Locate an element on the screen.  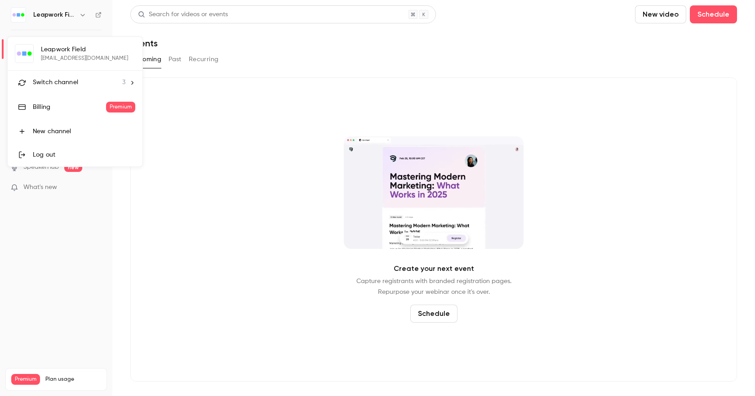
span: Premium is located at coordinates (121, 107).